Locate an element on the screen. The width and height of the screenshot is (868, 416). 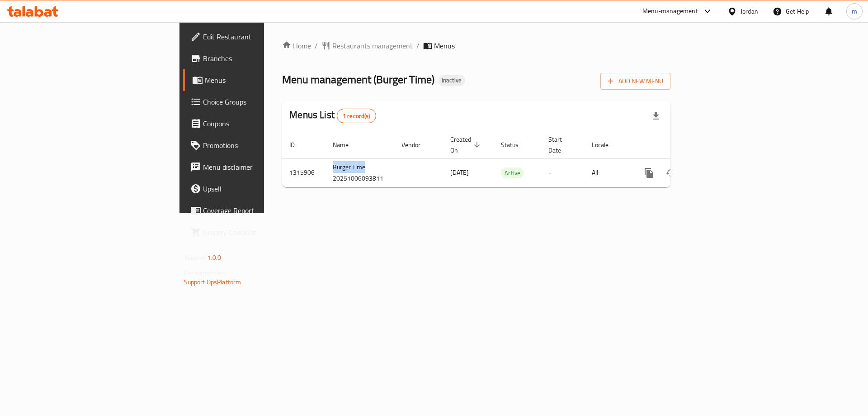
a: Promotions is located at coordinates (253, 145).